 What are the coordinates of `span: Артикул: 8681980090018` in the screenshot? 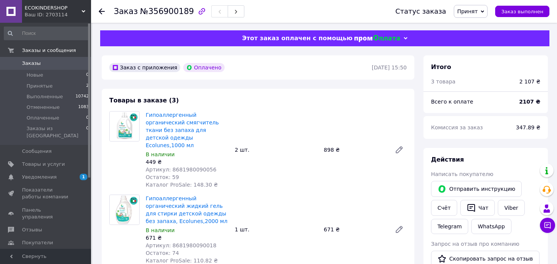 It's located at (181, 245).